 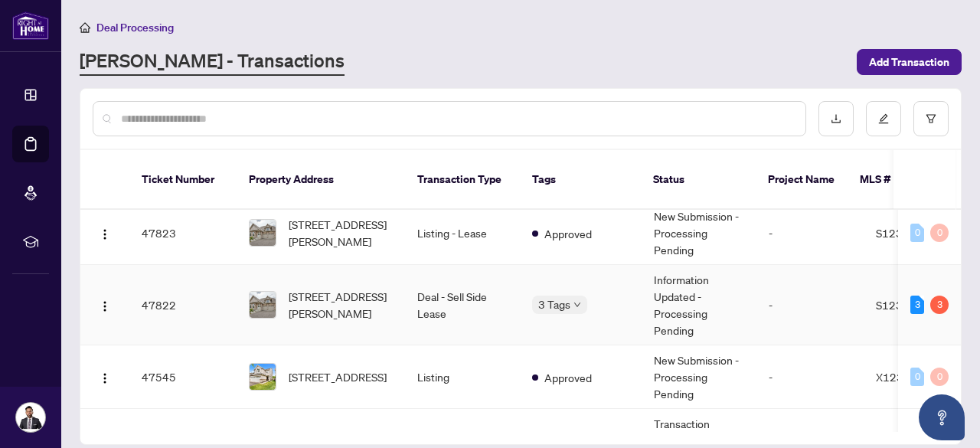 What do you see at coordinates (554, 304) in the screenshot?
I see `span: 3 Tags` at bounding box center [554, 304].